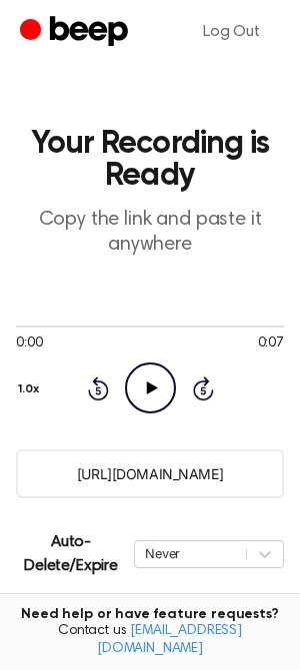 The image size is (300, 670). Describe the element at coordinates (29, 344) in the screenshot. I see `span: 0:00` at that location.